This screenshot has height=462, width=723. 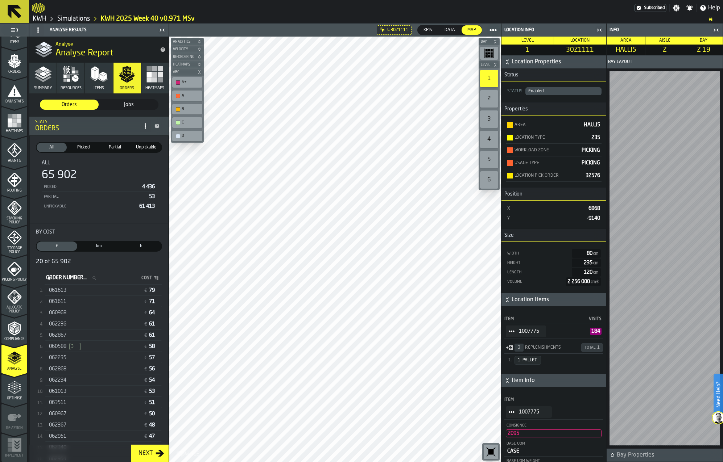 I want to click on span: Jobs, so click(x=129, y=105).